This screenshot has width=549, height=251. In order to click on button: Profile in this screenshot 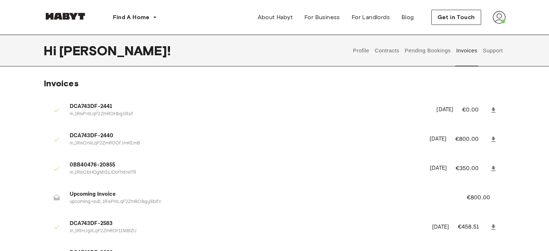, I will do `click(361, 51)`.